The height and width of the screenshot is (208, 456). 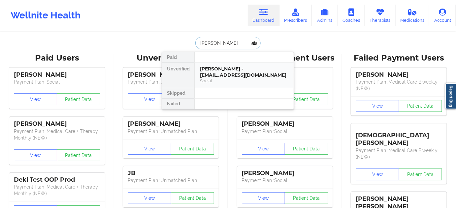 I want to click on div: Unverified, so click(x=178, y=75).